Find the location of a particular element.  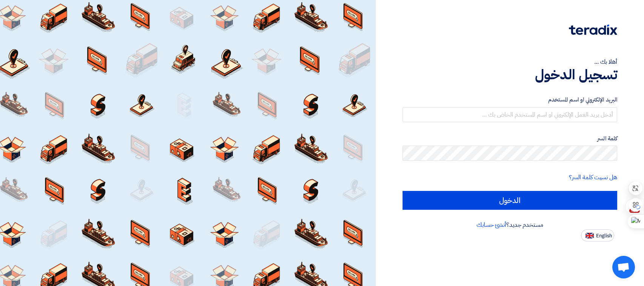

button: English is located at coordinates (597, 235).